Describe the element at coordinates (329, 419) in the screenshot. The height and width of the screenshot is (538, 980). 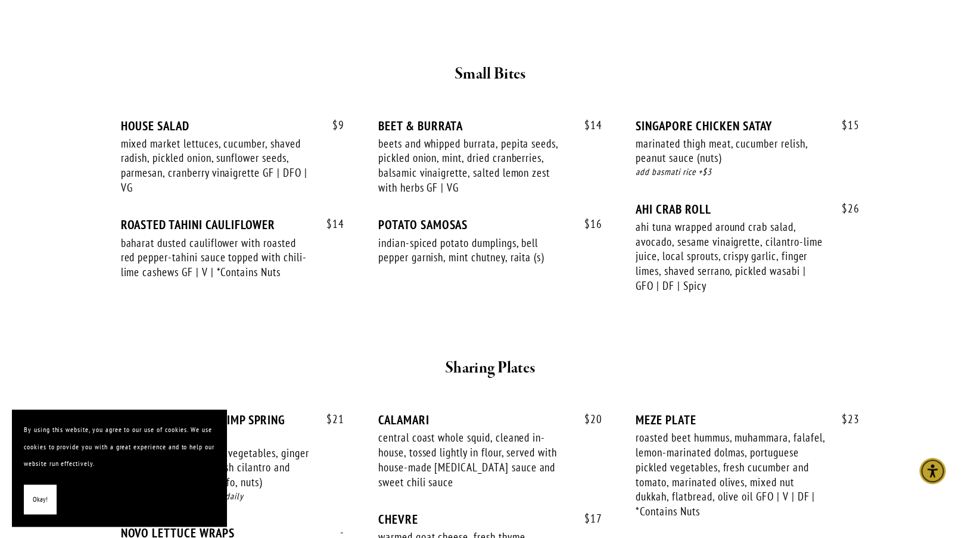
I see `span: 21` at that location.